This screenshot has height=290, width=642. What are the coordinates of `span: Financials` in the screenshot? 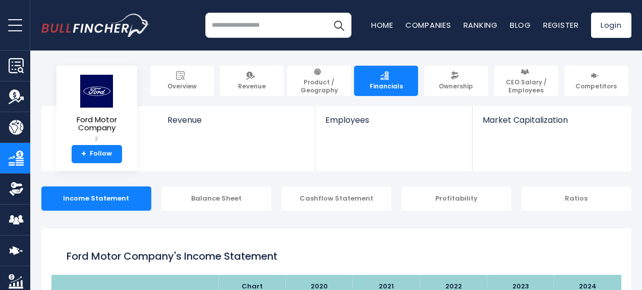 It's located at (386, 86).